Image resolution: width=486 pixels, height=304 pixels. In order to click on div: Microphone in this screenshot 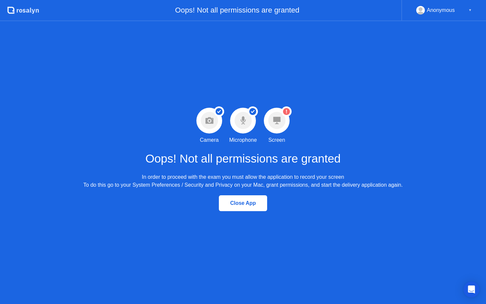, I will do `click(243, 140)`.